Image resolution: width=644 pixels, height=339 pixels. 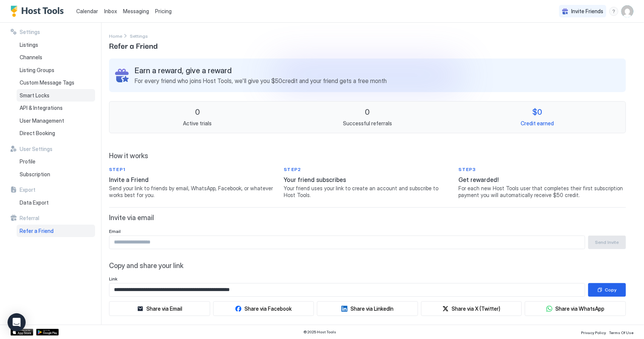 What do you see at coordinates (542, 179) in the screenshot?
I see `span: Get rewarded!` at bounding box center [542, 179].